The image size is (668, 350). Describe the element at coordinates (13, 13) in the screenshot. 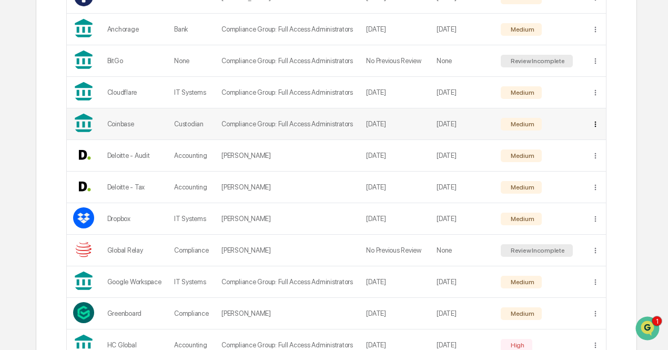

I see `img: f2157a4c-a0d3-4daa-907e-bb6f0de503a5-1751232295721` at that location.